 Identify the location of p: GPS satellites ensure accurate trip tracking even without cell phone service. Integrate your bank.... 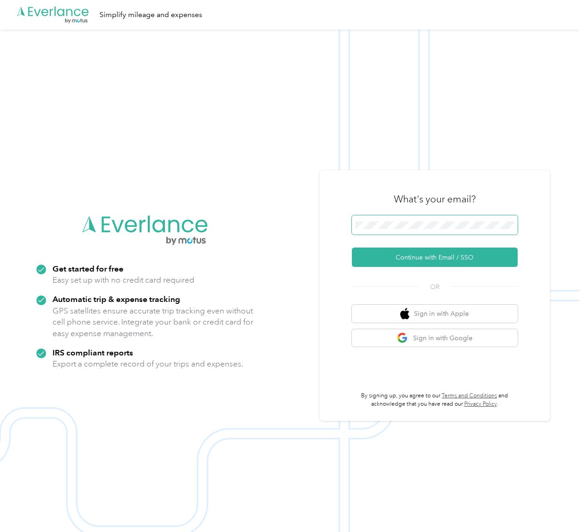
(153, 322).